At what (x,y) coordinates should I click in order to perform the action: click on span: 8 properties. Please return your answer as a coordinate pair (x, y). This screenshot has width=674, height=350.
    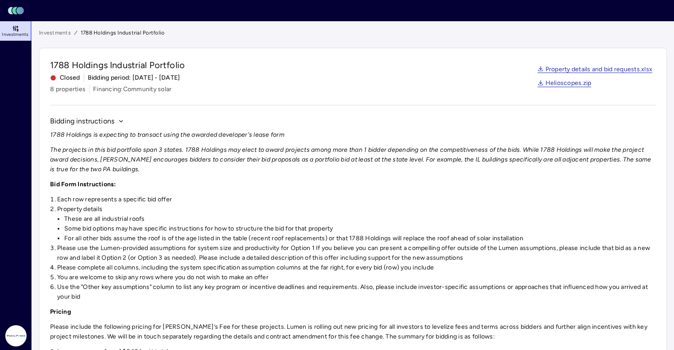
    Looking at the image, I should click on (68, 89).